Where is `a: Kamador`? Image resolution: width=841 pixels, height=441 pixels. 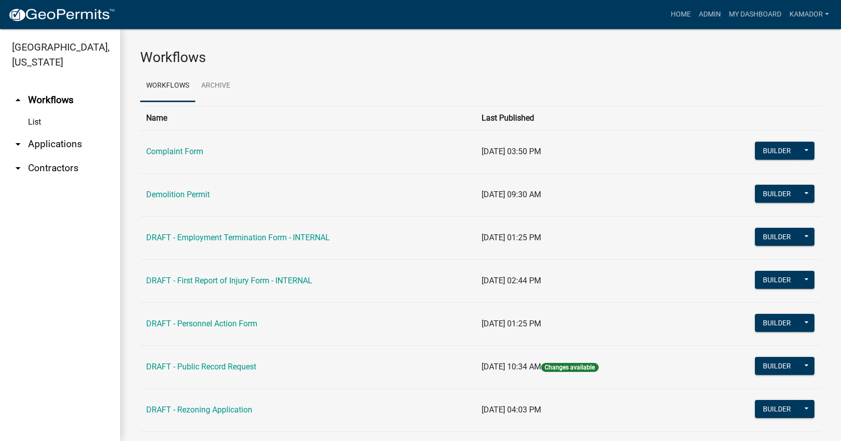
a: Kamador is located at coordinates (809, 15).